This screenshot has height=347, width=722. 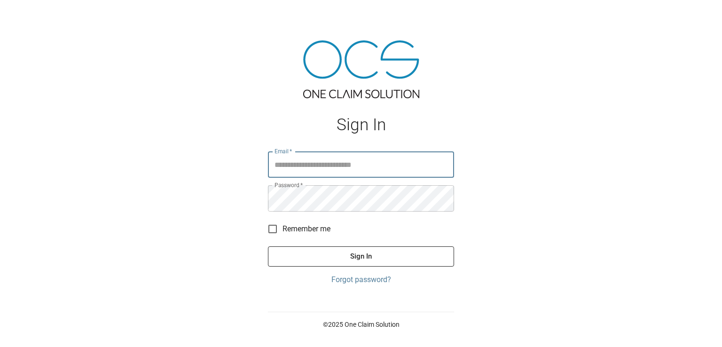 I want to click on img: ocs-logo-white-transparent.png, so click(x=30, y=15).